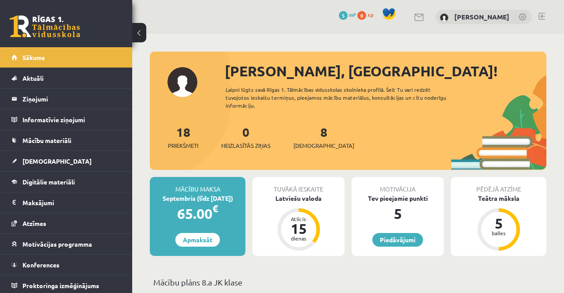  I want to click on div: 65.00, so click(198, 213).